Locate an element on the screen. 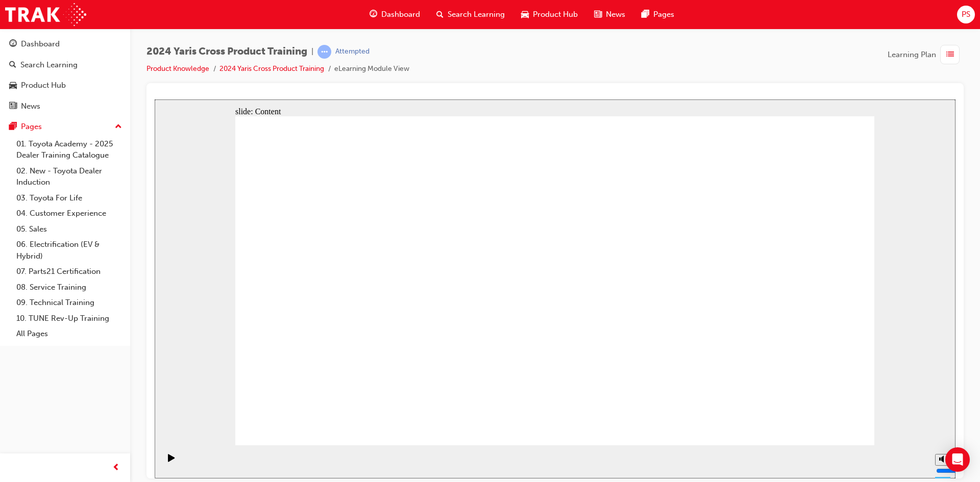 The image size is (980, 482). img: Trak is located at coordinates (45, 14).